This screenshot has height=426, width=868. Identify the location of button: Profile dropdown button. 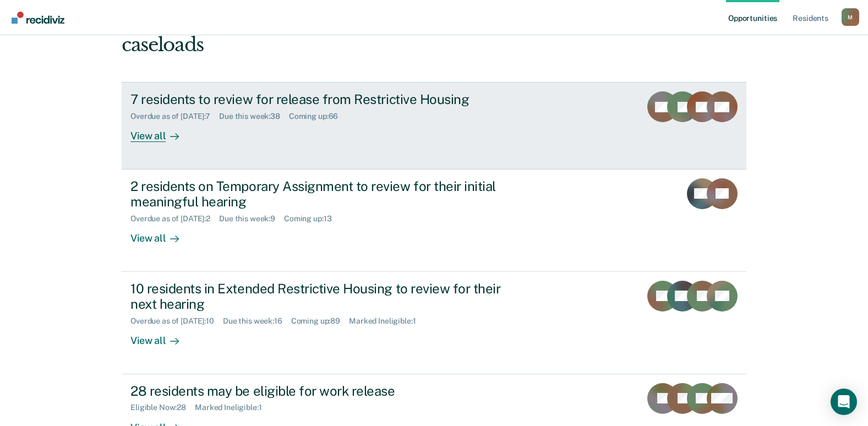
(851, 17).